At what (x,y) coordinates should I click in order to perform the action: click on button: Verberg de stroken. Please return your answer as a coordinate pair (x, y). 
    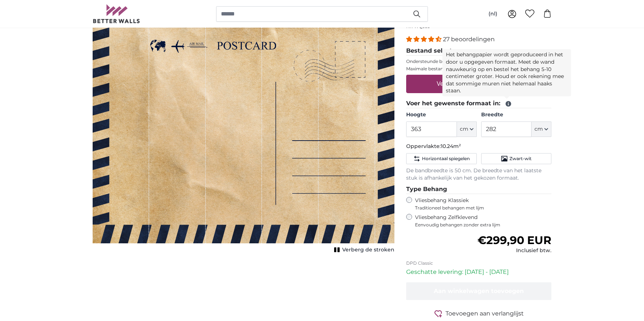
    Looking at the image, I should click on (363, 250).